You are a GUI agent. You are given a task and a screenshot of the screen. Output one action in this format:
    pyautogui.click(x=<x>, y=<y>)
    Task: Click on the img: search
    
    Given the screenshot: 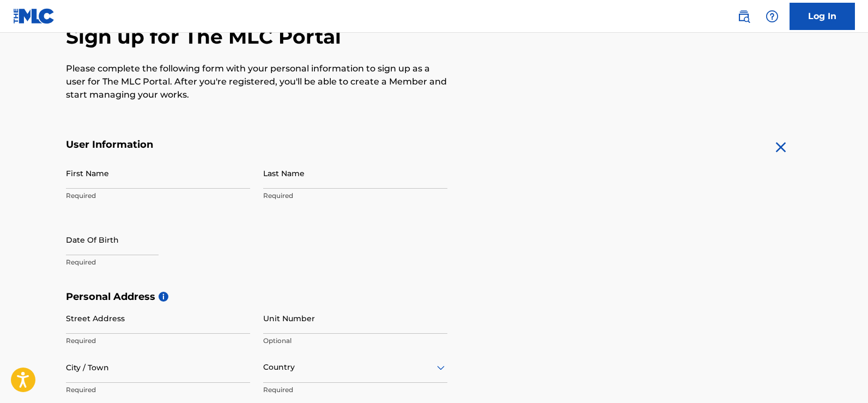 What is the action you would take?
    pyautogui.click(x=743, y=17)
    